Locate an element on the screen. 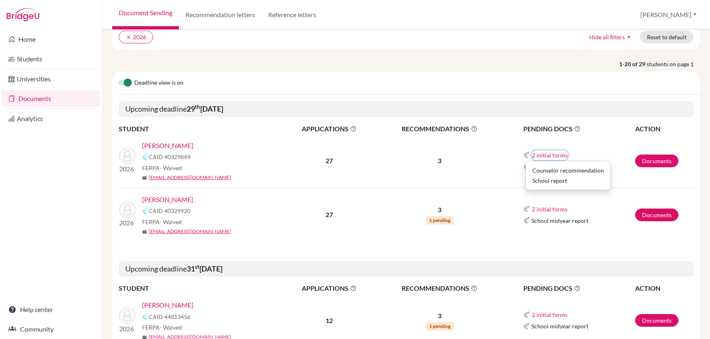 Image resolution: width=710 pixels, height=339 pixels. img: Mattar, Fabiana is located at coordinates (127, 316).